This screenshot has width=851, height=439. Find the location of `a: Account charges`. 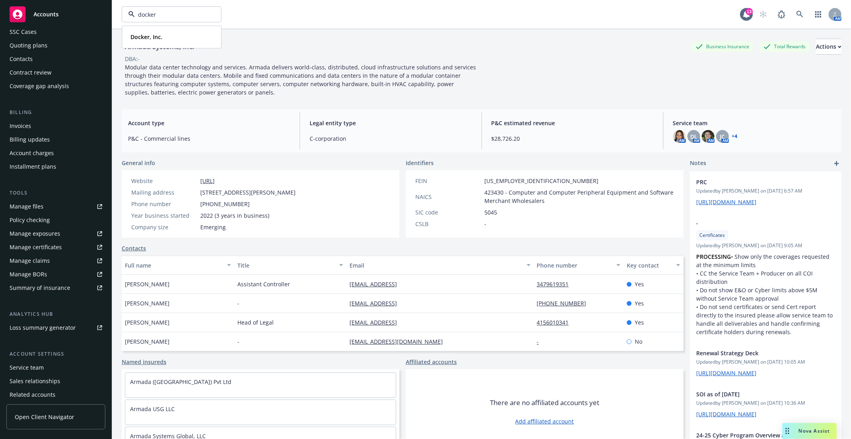

a: Account charges is located at coordinates (56, 153).